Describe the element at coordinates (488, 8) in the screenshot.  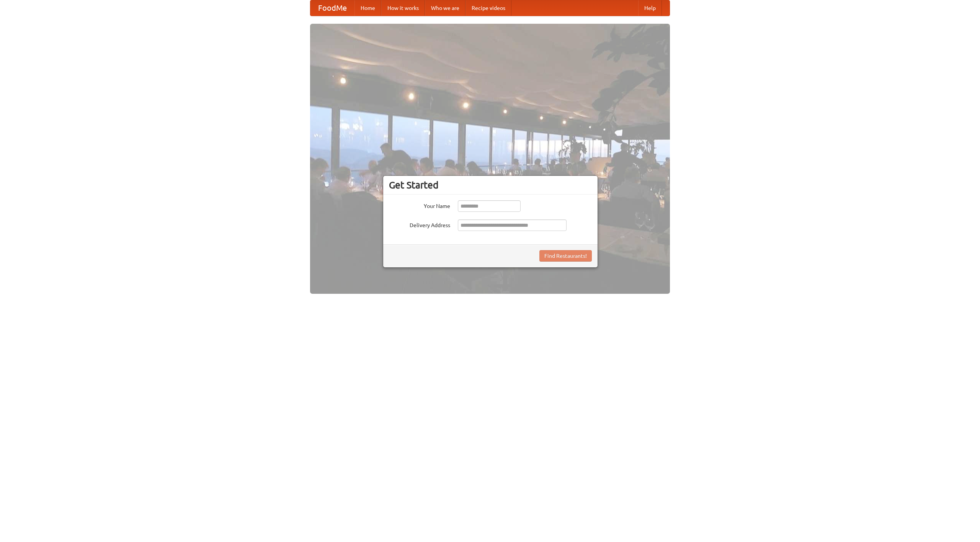
I see `a: Recipe videos` at that location.